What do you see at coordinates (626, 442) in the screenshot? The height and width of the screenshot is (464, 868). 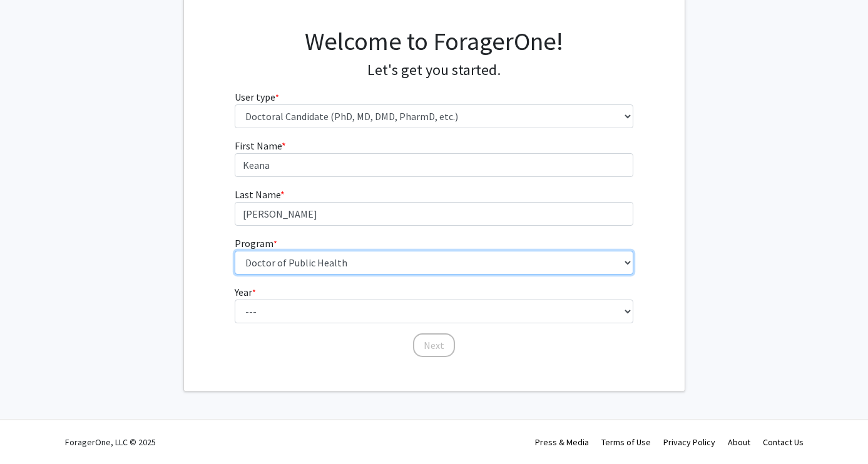 I see `a: Terms of Use` at bounding box center [626, 442].